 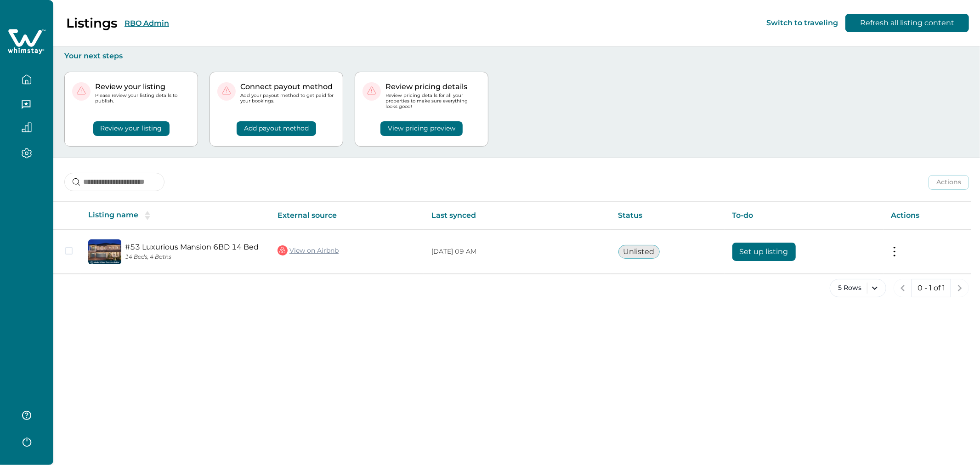 What do you see at coordinates (421, 129) in the screenshot?
I see `button: View pricing preview` at bounding box center [421, 129].